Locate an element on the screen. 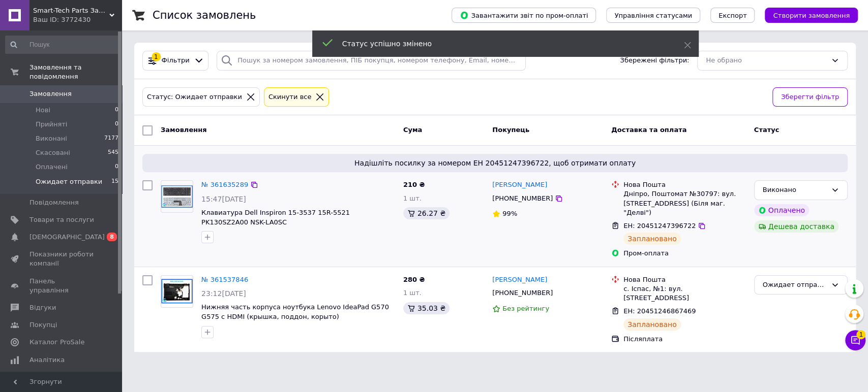 The image size is (868, 392). a: № 361635289 is located at coordinates (225, 184).